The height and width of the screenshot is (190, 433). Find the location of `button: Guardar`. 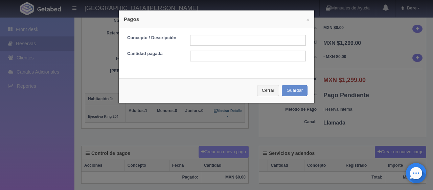

button: Guardar is located at coordinates (295, 91).